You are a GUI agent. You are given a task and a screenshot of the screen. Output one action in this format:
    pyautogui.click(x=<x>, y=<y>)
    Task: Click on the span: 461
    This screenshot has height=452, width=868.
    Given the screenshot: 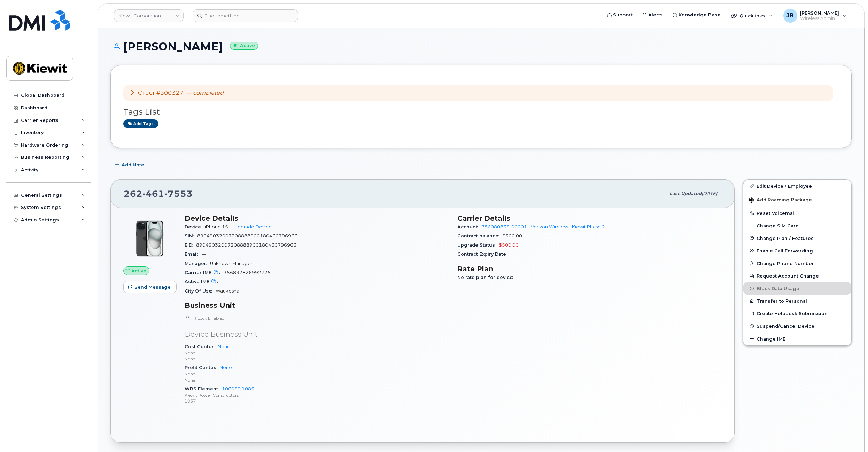 What is the action you would take?
    pyautogui.click(x=153, y=193)
    